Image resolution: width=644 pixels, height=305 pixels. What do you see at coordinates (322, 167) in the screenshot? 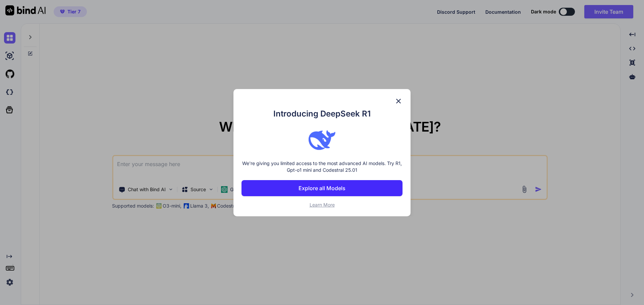
I see `p: We're giving you limited access to the most advanced AI models. Try R1, Gpt-o1 mini and Codestral...` at bounding box center [322, 167].